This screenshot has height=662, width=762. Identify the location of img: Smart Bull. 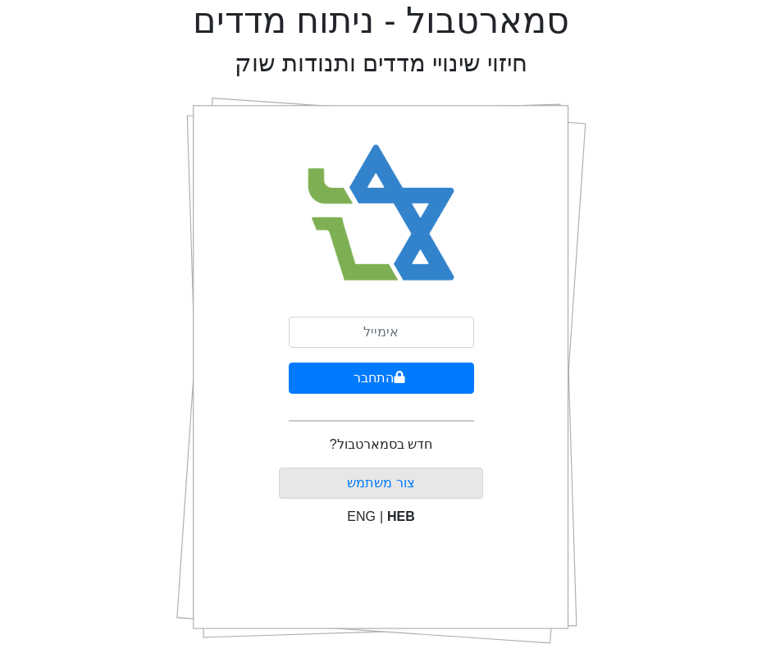
(381, 213).